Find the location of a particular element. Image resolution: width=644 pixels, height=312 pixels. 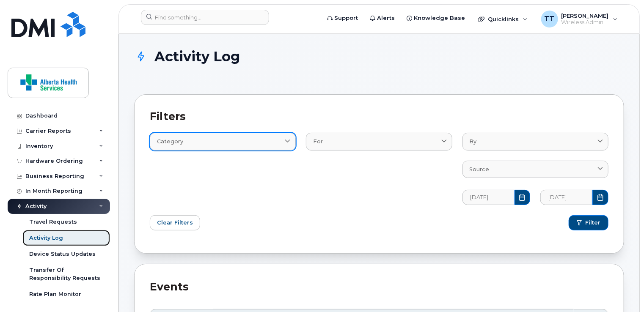

span: Clear Filters is located at coordinates (175, 222).